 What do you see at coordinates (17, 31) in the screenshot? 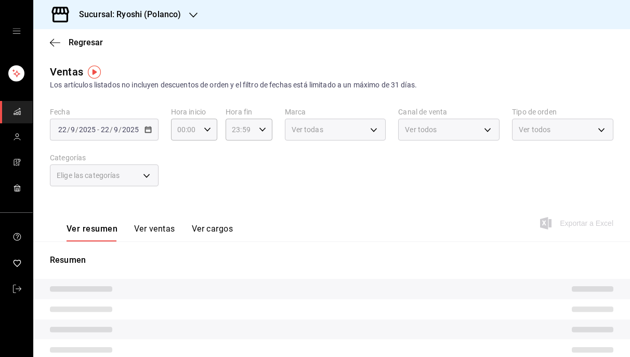
I see `button: open drawer` at bounding box center [17, 31].